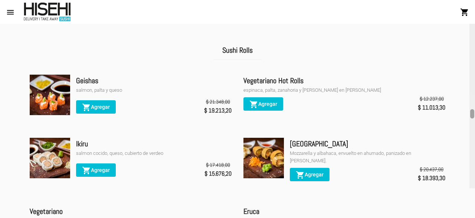 Image resolution: width=475 pixels, height=218 pixels. I want to click on img: b5433355-0e13-481d-99bb-547d1ad4e6d5.jpg, so click(50, 95).